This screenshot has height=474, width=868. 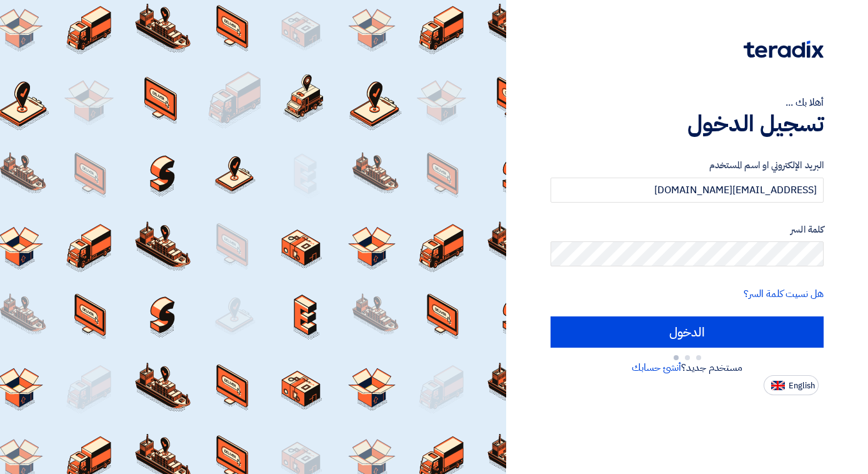 What do you see at coordinates (686, 367) in the screenshot?
I see `div: مستخدم جديد؟` at bounding box center [686, 367].